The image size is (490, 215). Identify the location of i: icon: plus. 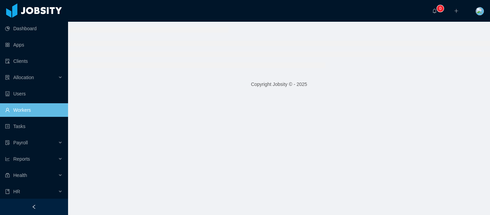
(456, 11).